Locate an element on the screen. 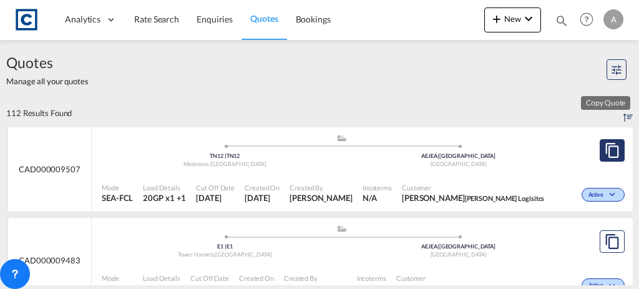 The image size is (639, 289). img: 1fdb9190129311efbfaf67cbb4249bed.jpeg is located at coordinates (26, 19).